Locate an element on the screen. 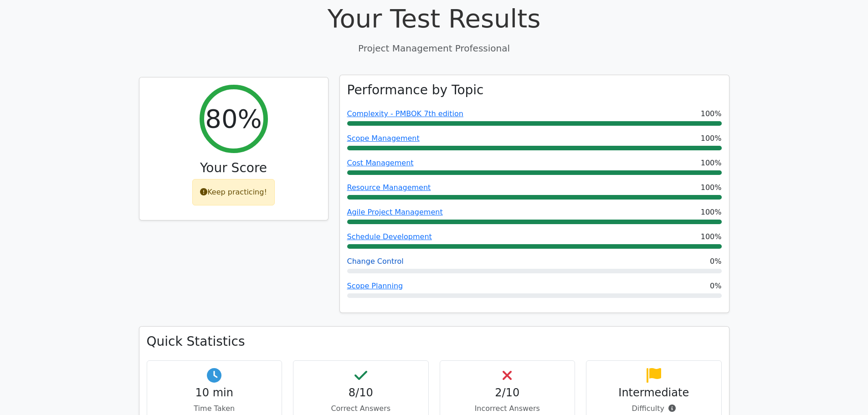 The height and width of the screenshot is (415, 868). a: Change Control is located at coordinates (375, 261).